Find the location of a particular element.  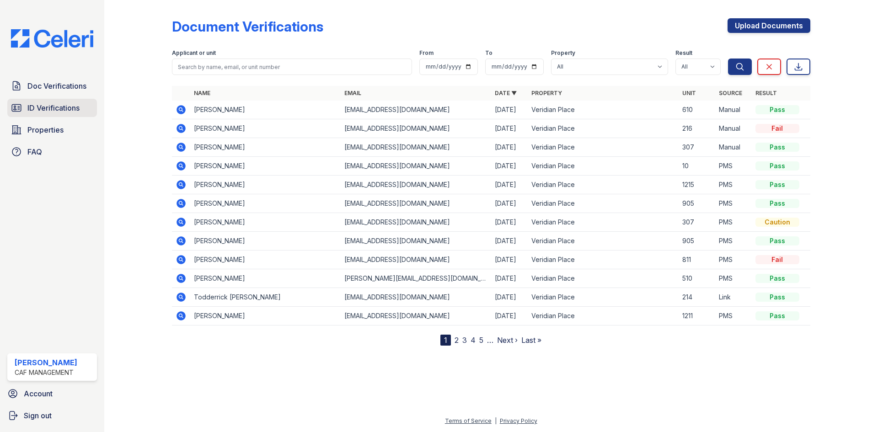

span: Account is located at coordinates (38, 394).